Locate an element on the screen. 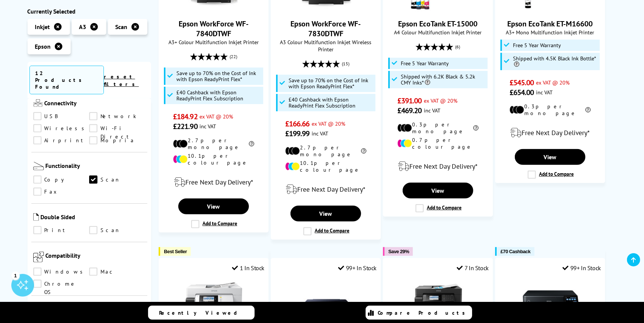 The width and height of the screenshot is (644, 323). span: A3+ Mono Multifunction Inkjet Printer is located at coordinates (550, 32).